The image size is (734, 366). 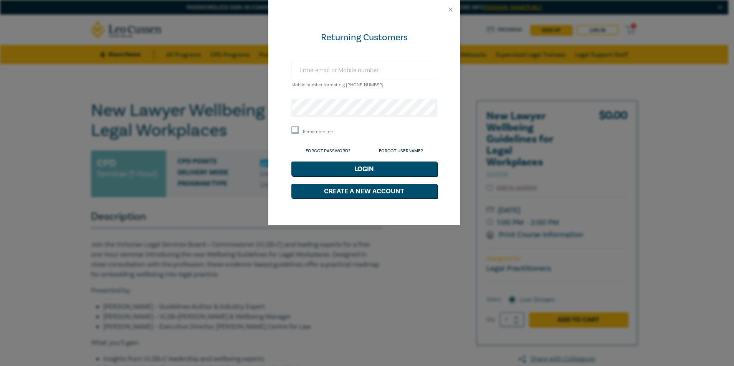 I want to click on button: Close, so click(x=451, y=10).